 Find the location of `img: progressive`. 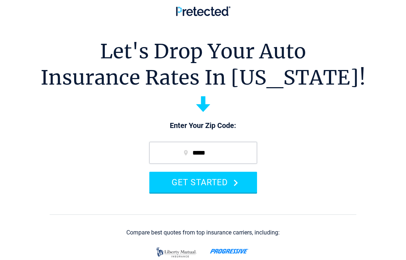

img: progressive is located at coordinates (229, 251).